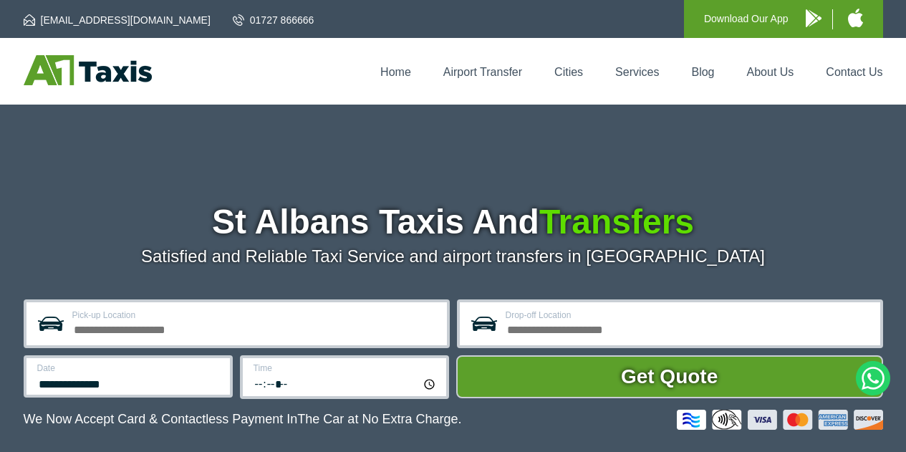 The width and height of the screenshot is (906, 452). Describe the element at coordinates (637, 72) in the screenshot. I see `a: Services` at that location.